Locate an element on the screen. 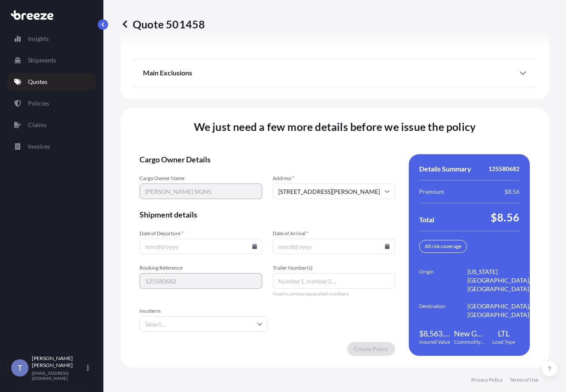 Image resolution: width=566 pixels, height=392 pixels. p: Shipments is located at coordinates (42, 60).